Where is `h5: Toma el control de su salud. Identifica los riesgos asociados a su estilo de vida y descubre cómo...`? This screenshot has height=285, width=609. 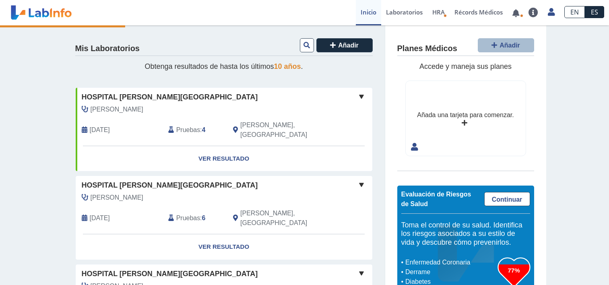 h5: Toma el control de su salud. Identifica los riesgos asociados a su estilo de vida y descubre cómo... is located at coordinates (466, 234).